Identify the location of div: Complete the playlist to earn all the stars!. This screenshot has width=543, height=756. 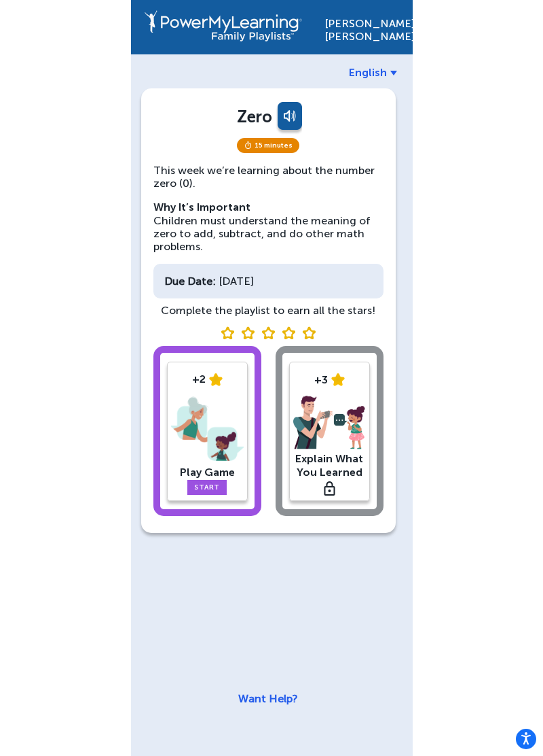
(268, 310).